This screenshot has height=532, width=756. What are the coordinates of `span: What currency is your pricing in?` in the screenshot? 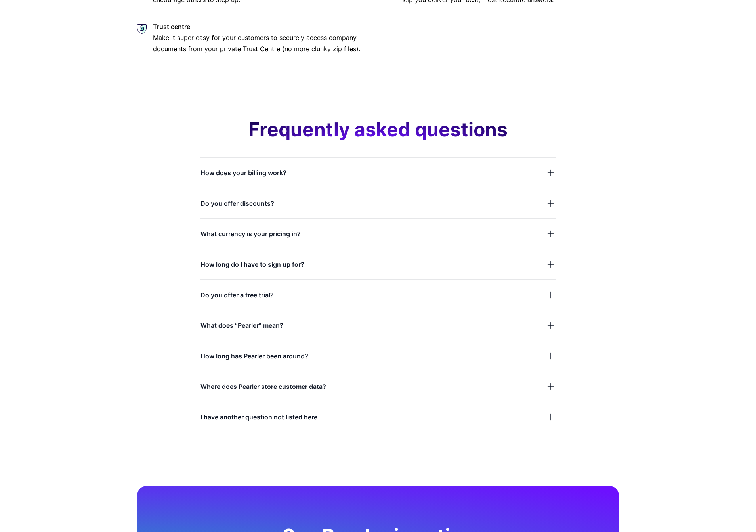 It's located at (250, 234).